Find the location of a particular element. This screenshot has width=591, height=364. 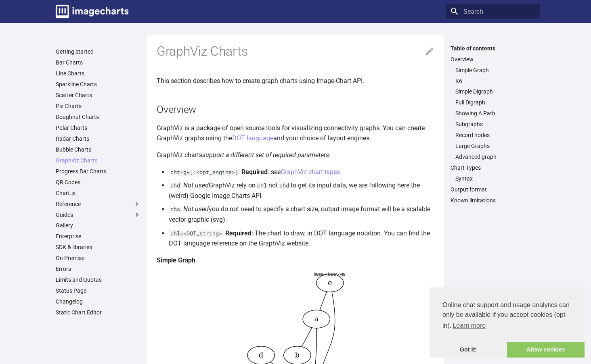

code: cht=gv[:<opt_engine>] is located at coordinates (204, 172).